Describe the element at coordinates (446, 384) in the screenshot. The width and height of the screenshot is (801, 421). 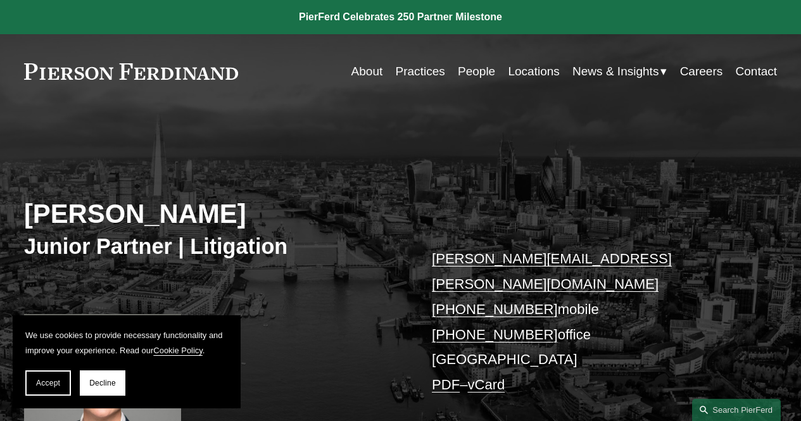
I see `a: PDF` at that location.